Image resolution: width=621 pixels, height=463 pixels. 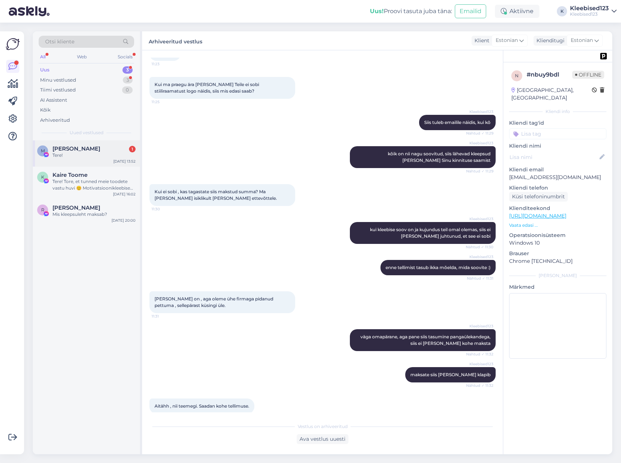 What do you see at coordinates (479, 278) in the screenshot?
I see `span: Nähtud ✓ 11:31` at bounding box center [479, 278].